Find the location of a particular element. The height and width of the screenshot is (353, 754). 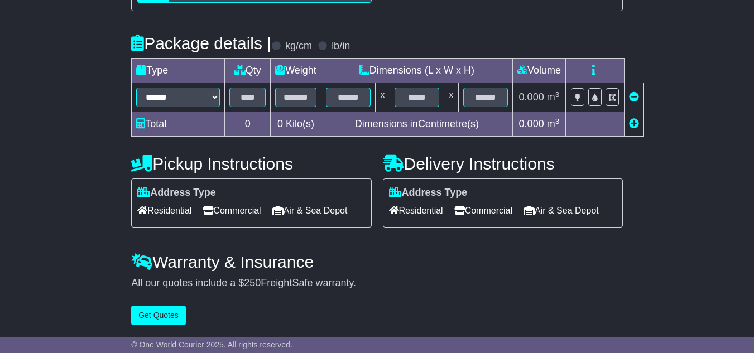

span: 250 is located at coordinates (252, 283).